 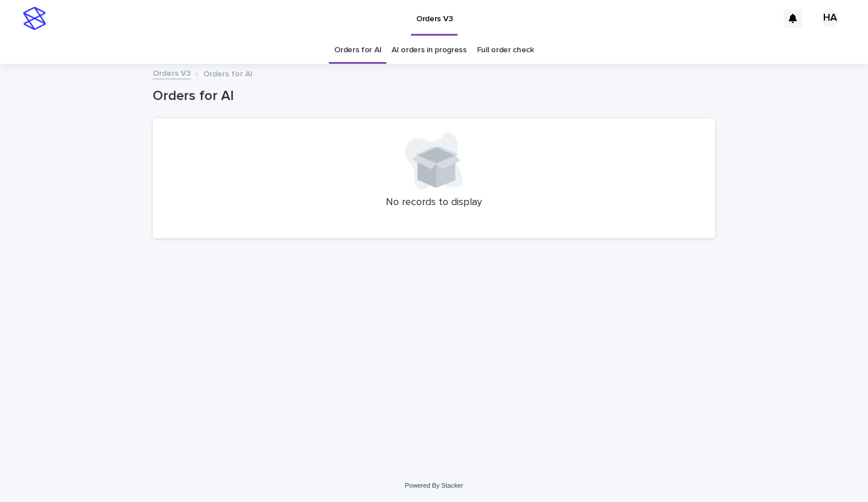 What do you see at coordinates (357, 50) in the screenshot?
I see `a: Orders for AI` at bounding box center [357, 50].